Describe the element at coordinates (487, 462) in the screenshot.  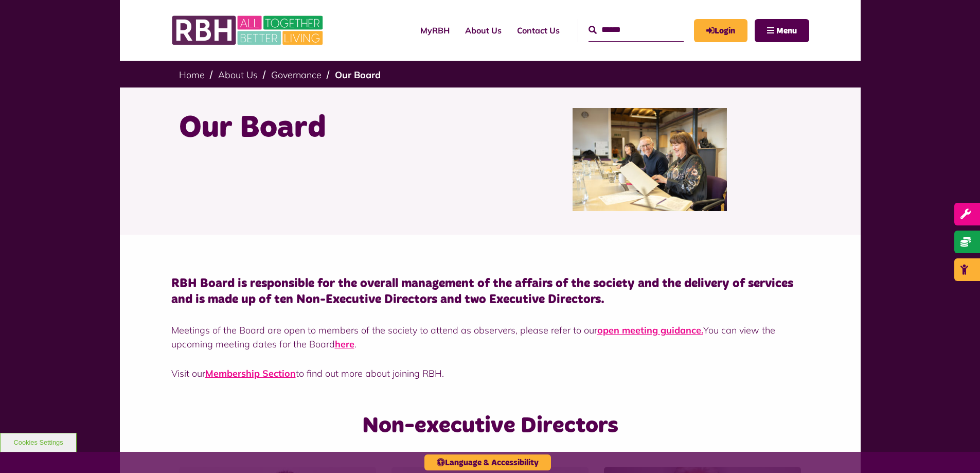
I see `button: Language & Accessibility` at that location.